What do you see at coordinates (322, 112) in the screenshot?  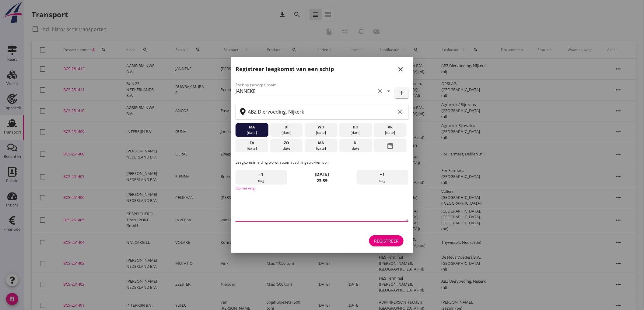 I see `input: Zoek op terminal of plaats` at bounding box center [322, 112].